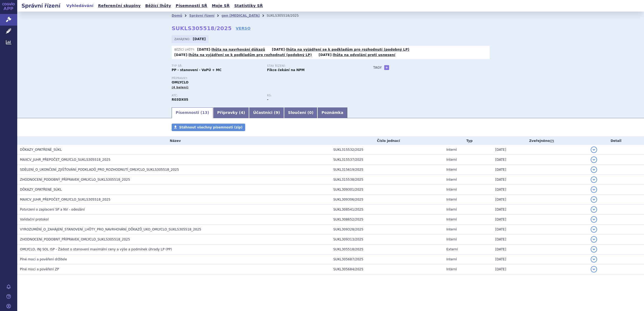 The width and height of the screenshot is (644, 311). Describe the element at coordinates (231, 113) in the screenshot. I see `a: Přípravky (4)` at that location.